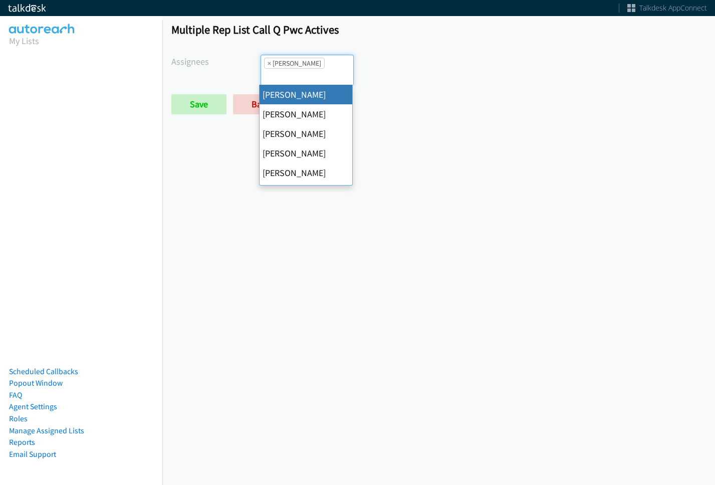 The image size is (715, 485). I want to click on a: Email Support, so click(33, 454).